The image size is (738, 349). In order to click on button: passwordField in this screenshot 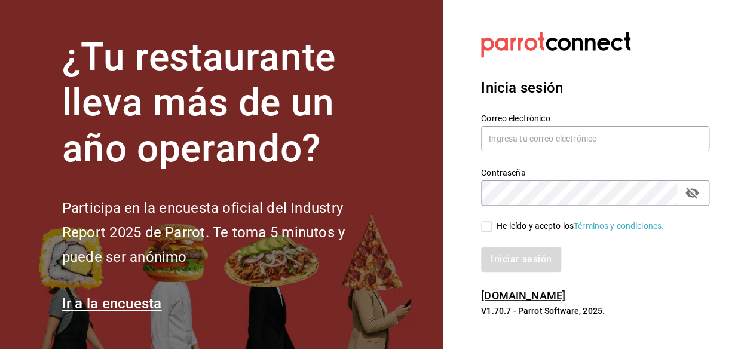, I will do `click(692, 193)`.